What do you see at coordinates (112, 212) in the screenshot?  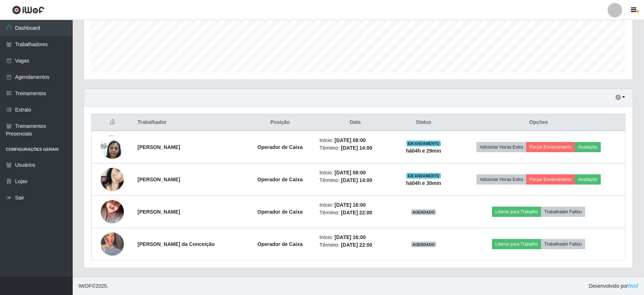 I see `img: 1673461881907.jpeg` at bounding box center [112, 212].